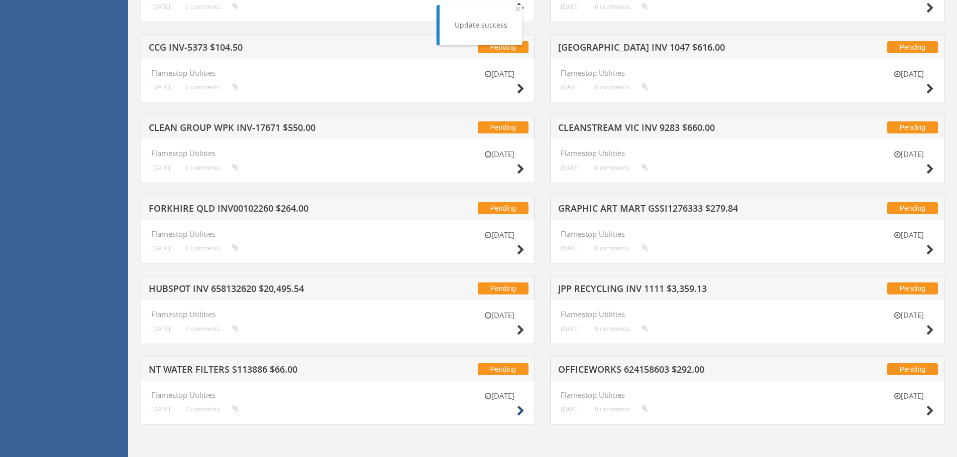 The image size is (957, 457). What do you see at coordinates (481, 25) in the screenshot?
I see `div: Update success` at bounding box center [481, 25].